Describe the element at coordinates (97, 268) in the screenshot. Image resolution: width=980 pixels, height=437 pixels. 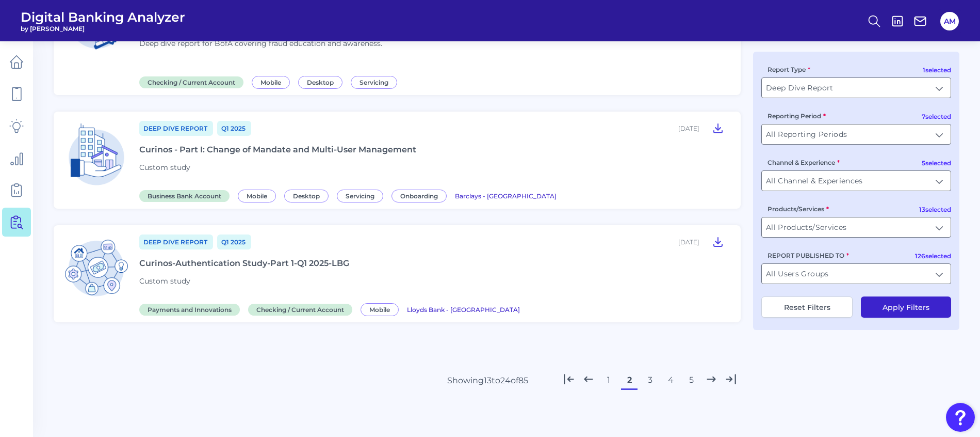
I see `img: Payments and Innovations` at that location.